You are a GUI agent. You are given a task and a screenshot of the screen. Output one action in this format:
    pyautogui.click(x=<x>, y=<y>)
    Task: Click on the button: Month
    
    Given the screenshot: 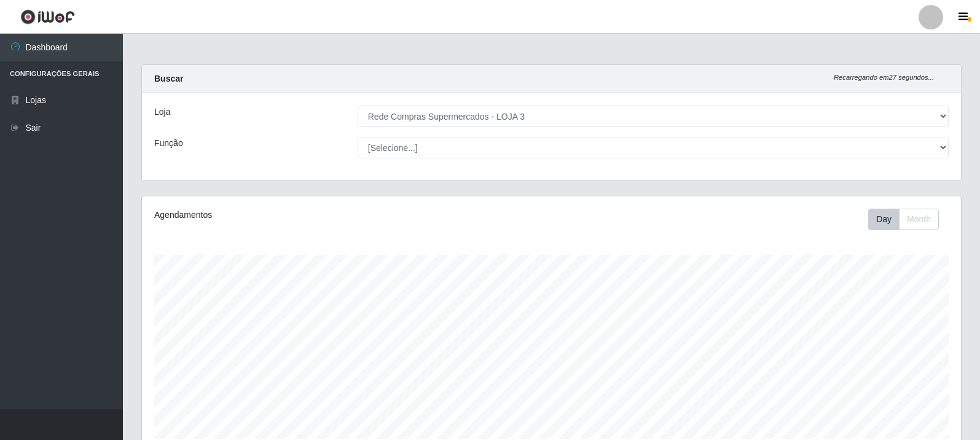 What is the action you would take?
    pyautogui.click(x=918, y=220)
    